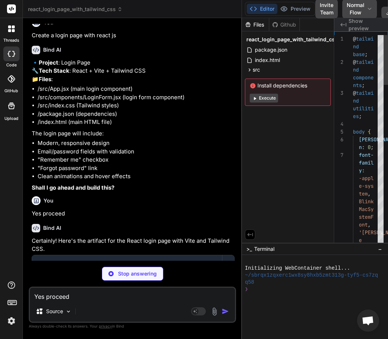 The width and height of the screenshot is (388, 339). I want to click on div: 7, so click(339, 155).